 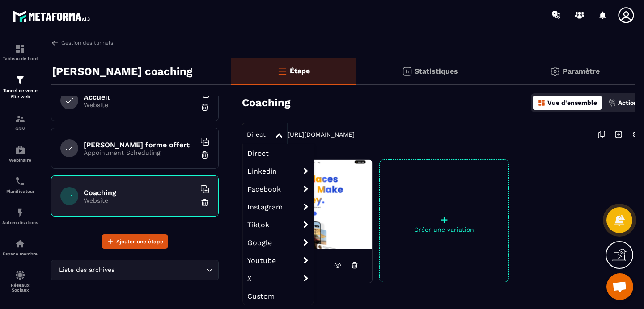 What do you see at coordinates (20, 254) in the screenshot?
I see `p: Espace membre` at bounding box center [20, 254].